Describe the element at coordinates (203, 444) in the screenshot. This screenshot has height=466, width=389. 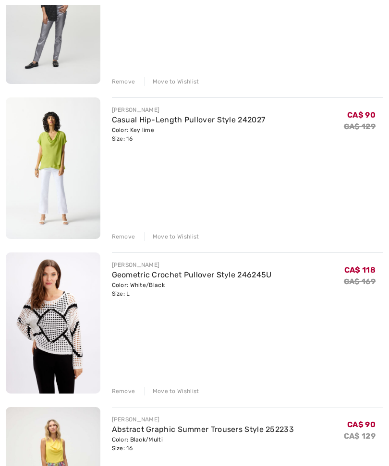
I see `div: Color: Black/Multi Size: 16` at that location.